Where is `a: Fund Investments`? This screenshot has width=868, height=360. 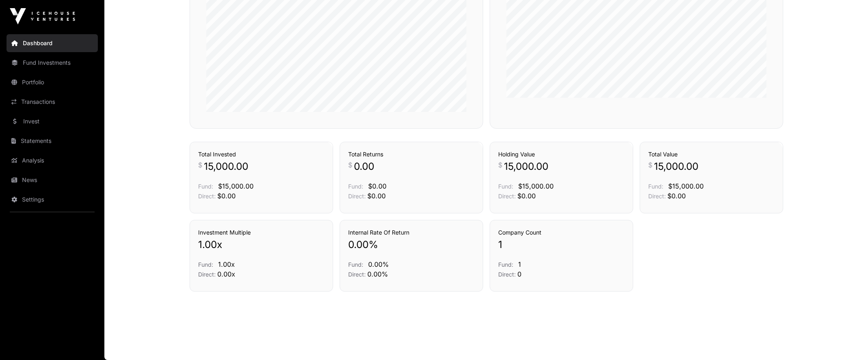
a: Fund Investments is located at coordinates (53, 63).